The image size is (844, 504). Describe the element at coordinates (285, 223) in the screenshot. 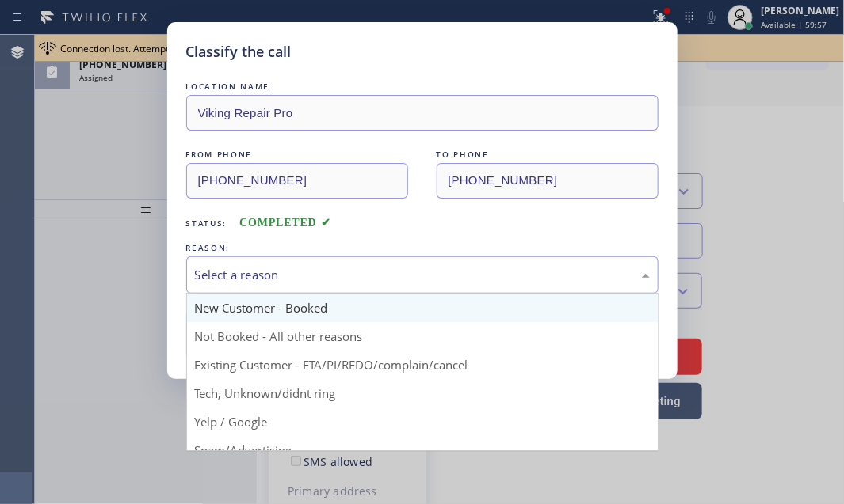

I see `span: COMPLETED` at that location.